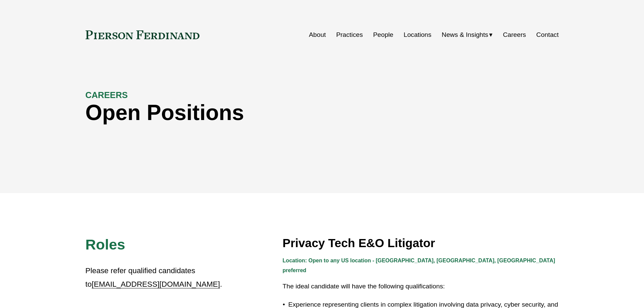 This screenshot has width=644, height=308. Describe the element at coordinates (515, 35) in the screenshot. I see `a: Careers` at that location.